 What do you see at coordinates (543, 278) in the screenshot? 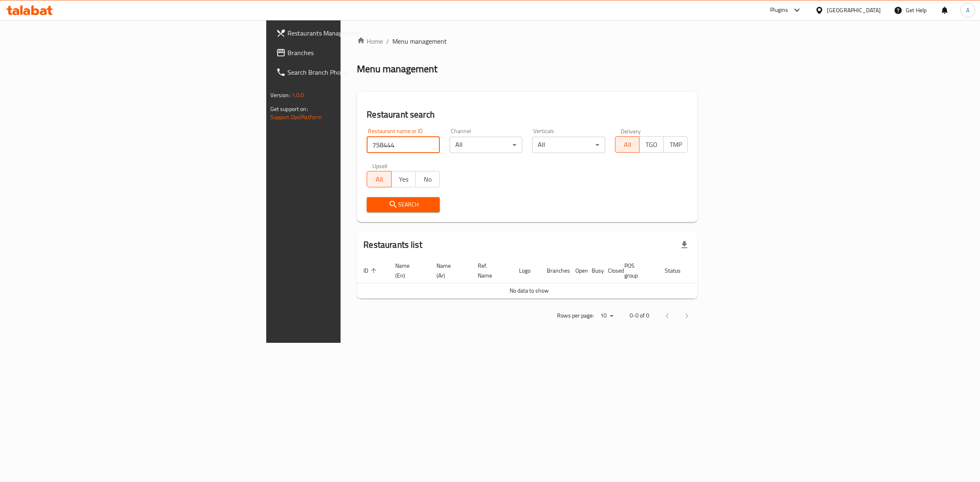
I see `table: enhanced table` at bounding box center [543, 278].